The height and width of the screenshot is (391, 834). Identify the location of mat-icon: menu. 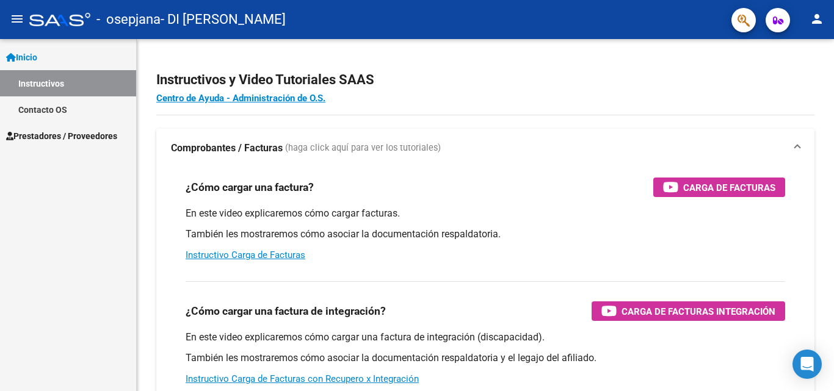
(17, 19).